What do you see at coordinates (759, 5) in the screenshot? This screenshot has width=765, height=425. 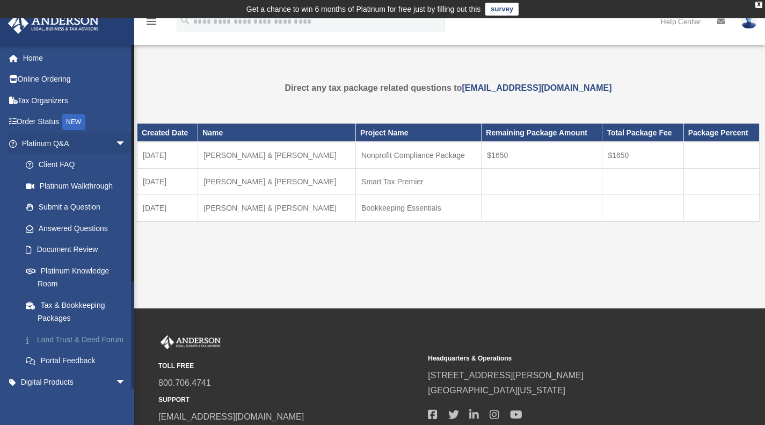 I see `div: close` at bounding box center [759, 5].